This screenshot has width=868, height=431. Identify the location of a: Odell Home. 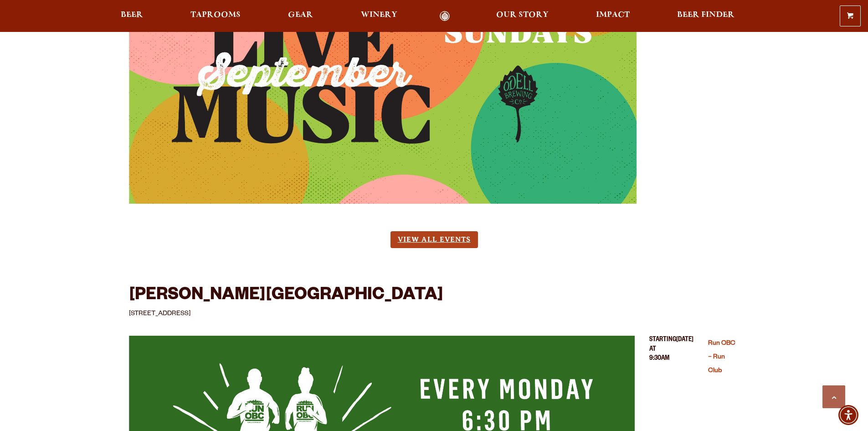
(444, 16).